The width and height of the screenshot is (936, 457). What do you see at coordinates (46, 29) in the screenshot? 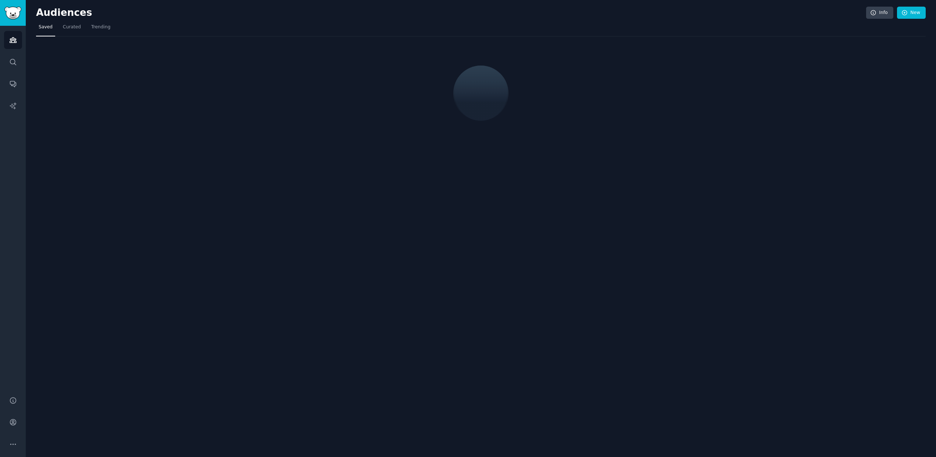
I see `a: Saved` at bounding box center [46, 29].